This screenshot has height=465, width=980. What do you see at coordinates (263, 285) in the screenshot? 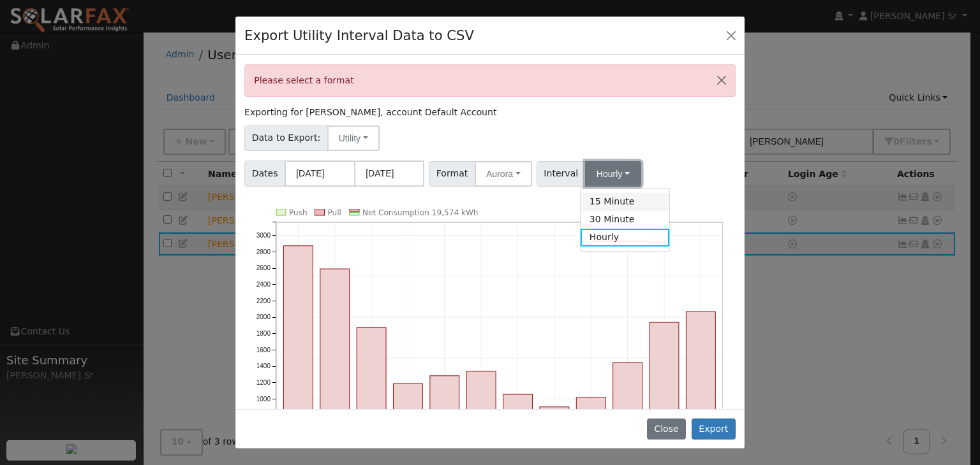
I see `text: 2400` at bounding box center [263, 285].